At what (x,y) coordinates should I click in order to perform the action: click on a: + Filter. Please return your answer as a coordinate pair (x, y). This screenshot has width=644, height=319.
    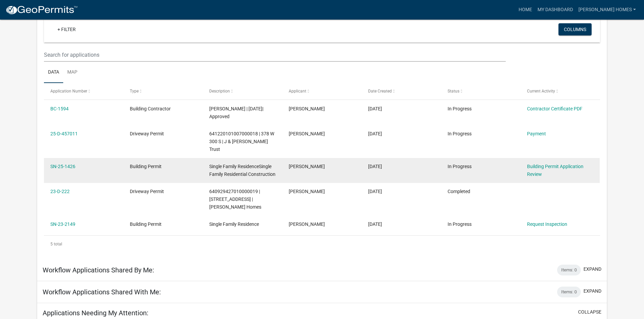
    Looking at the image, I should click on (67, 30).